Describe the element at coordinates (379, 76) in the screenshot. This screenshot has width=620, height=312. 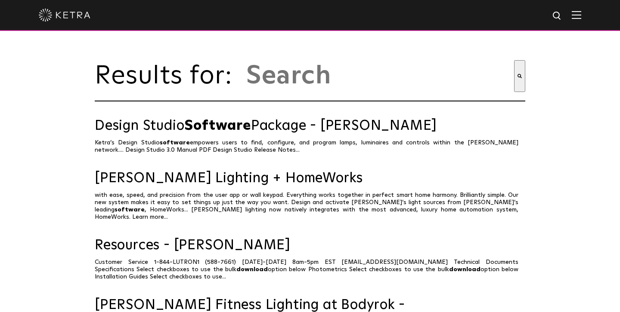
I see `input: This is a search field with an auto-suggest feature attached.` at that location.